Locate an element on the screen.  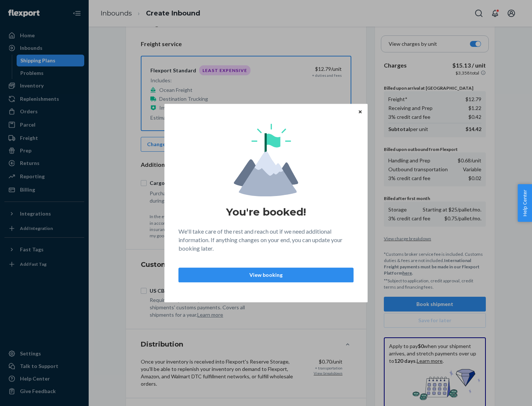
button: View booking is located at coordinates (266, 275).